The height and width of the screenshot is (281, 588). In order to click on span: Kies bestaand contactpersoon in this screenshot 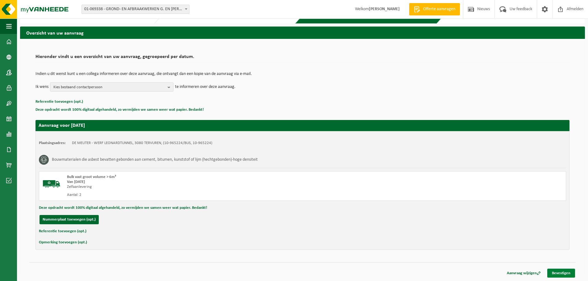, I will do `click(109, 87)`.